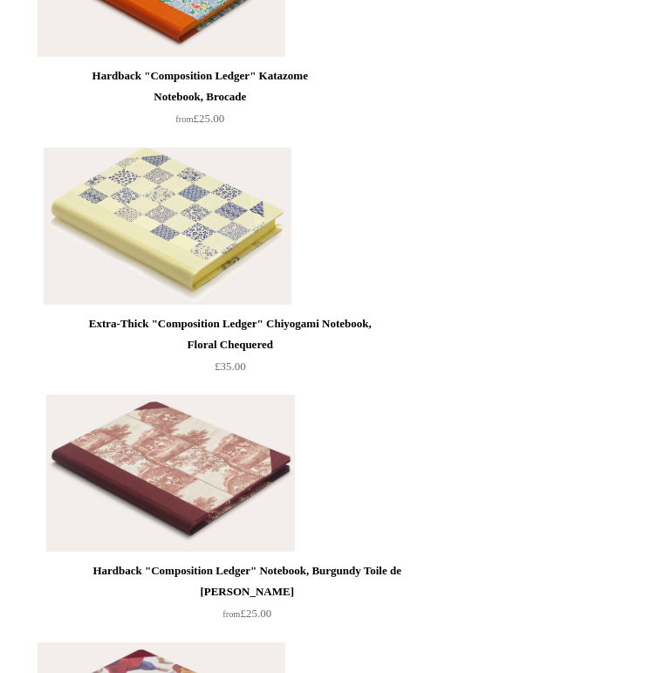  I want to click on a: Extra-Thick "Composition Ledger" Chiyogami Notebook, Floral Chequered Extra-Thick "Composition Le..., so click(202, 226).